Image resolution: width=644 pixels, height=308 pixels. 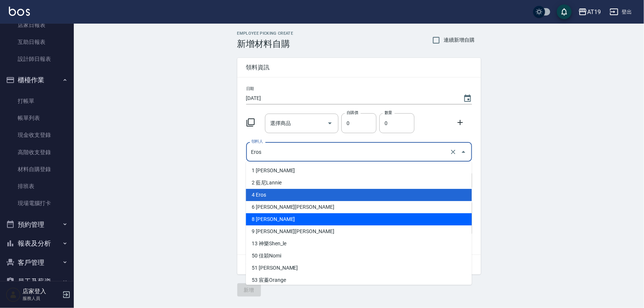 I want to click on button: 員工及薪資, so click(x=37, y=281).